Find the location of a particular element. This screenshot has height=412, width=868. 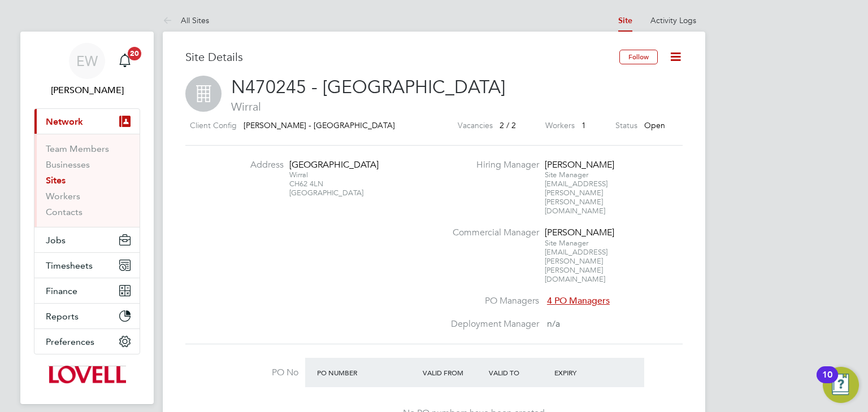

button: Open Resource Center, 10 new notifications is located at coordinates (841, 385).